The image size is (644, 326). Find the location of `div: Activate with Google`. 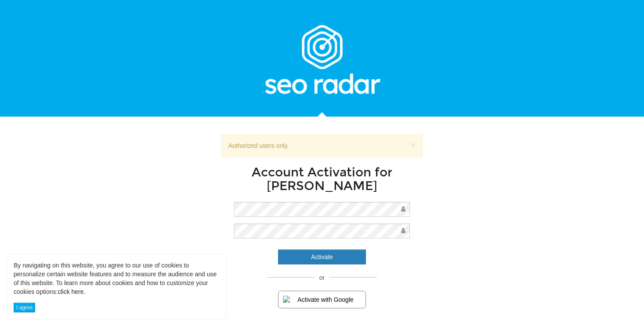

div: Activate with Google is located at coordinates (326, 300).